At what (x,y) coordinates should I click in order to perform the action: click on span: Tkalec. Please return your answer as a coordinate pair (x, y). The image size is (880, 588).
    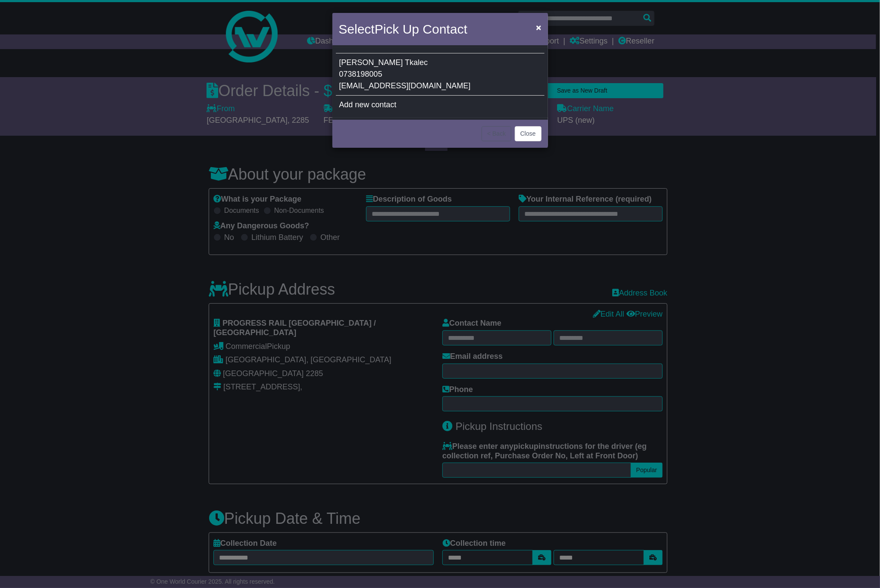
    Looking at the image, I should click on (416, 62).